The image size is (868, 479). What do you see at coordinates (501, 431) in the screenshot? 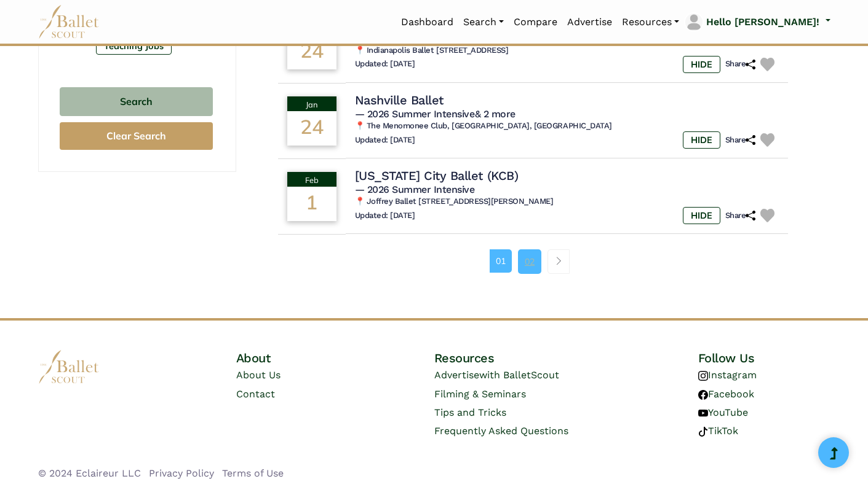
I see `a: Frequently Asked Questions` at bounding box center [501, 431].